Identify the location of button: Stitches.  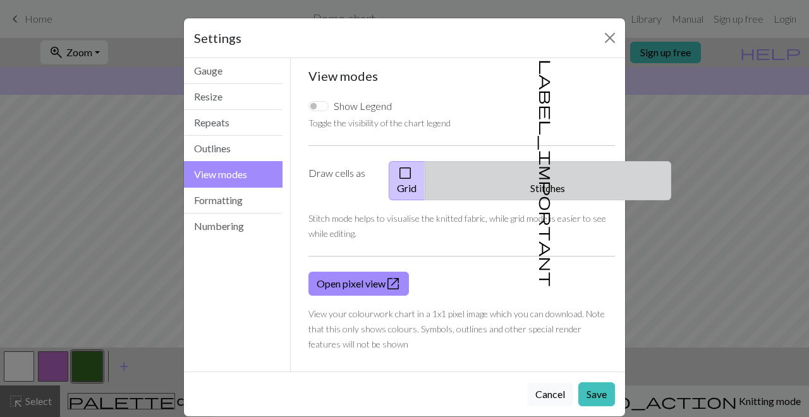
(548, 181).